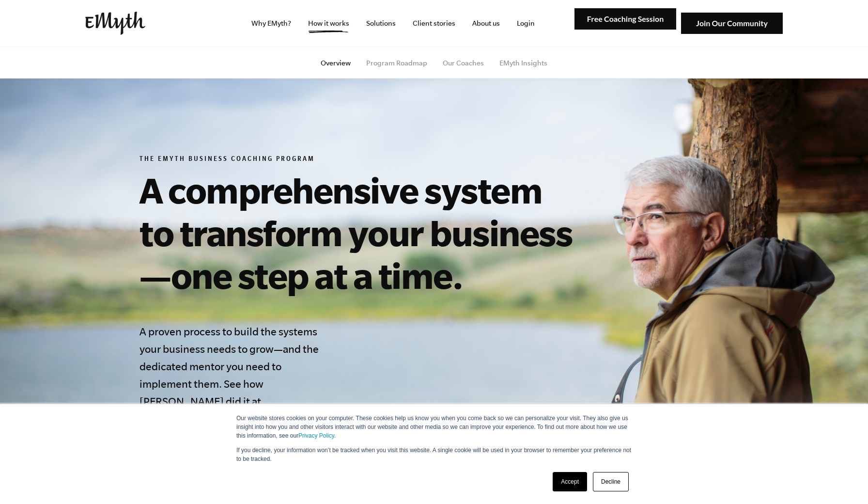 The image size is (868, 504). What do you see at coordinates (335, 63) in the screenshot?
I see `a: Overview` at bounding box center [335, 63].